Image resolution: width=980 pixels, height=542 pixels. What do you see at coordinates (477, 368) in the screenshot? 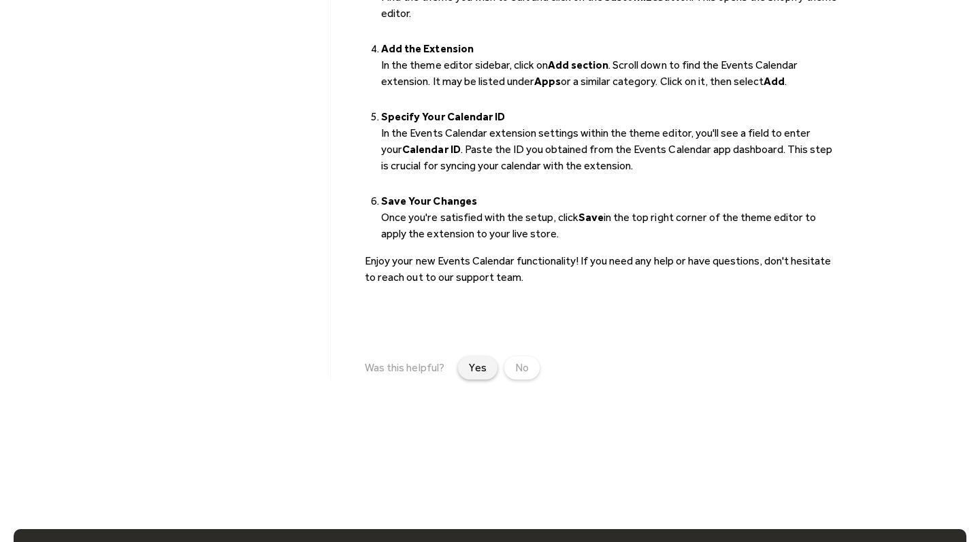
I see `a: Yes` at bounding box center [477, 368].